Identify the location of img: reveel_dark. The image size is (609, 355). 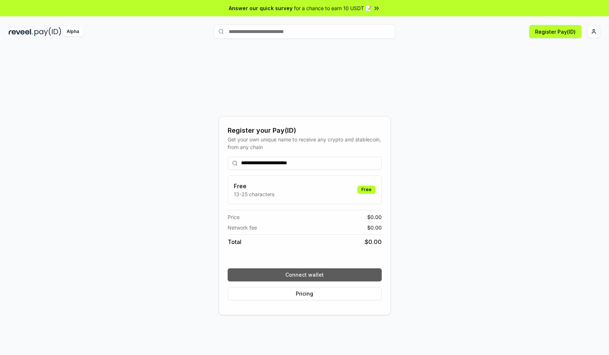
(21, 32).